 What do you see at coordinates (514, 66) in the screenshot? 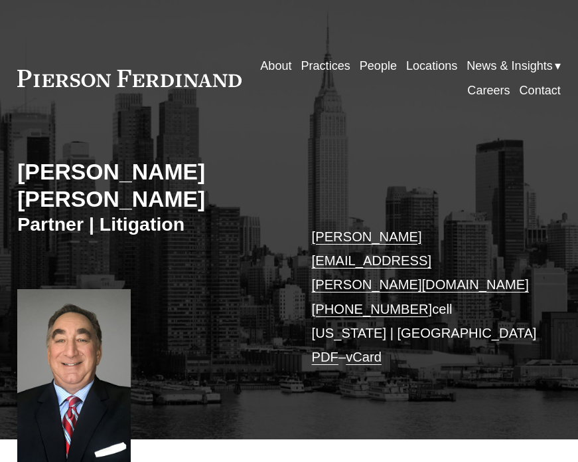
I see `a: folder dropdown` at bounding box center [514, 66].